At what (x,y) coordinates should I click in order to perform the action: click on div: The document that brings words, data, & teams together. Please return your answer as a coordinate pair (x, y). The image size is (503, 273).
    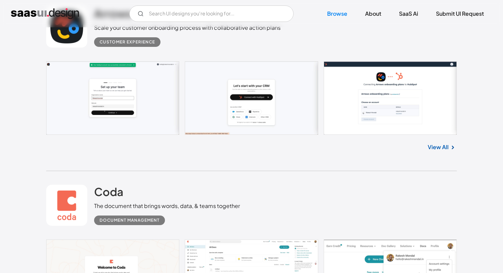
    Looking at the image, I should click on (167, 206).